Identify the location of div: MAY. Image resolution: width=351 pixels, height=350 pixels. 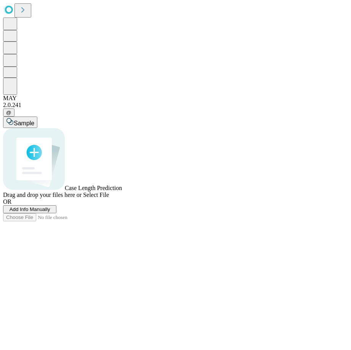
(175, 98).